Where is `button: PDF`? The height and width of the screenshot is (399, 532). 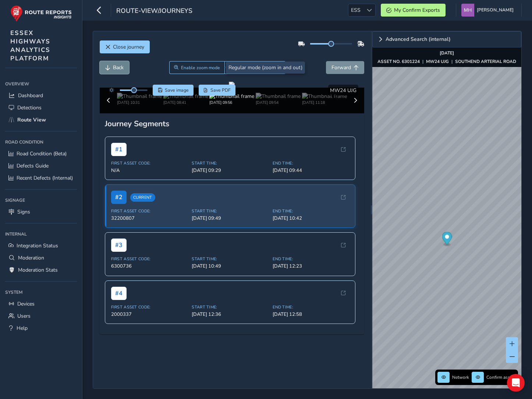 button: PDF is located at coordinates (217, 90).